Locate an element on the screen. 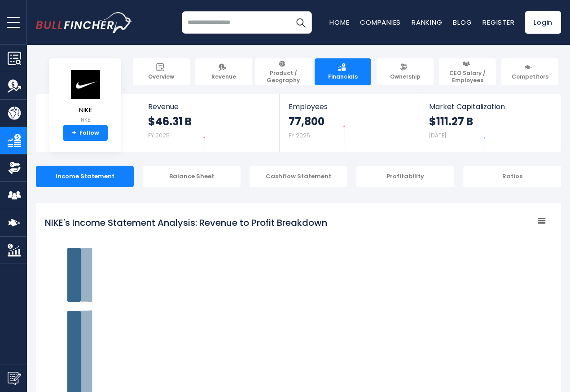 The image size is (570, 392). a: CEO Salary / Employees is located at coordinates (467, 72).